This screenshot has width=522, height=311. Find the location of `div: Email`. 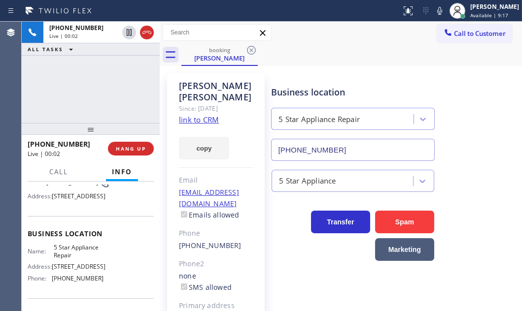

div: Email is located at coordinates (216, 180).